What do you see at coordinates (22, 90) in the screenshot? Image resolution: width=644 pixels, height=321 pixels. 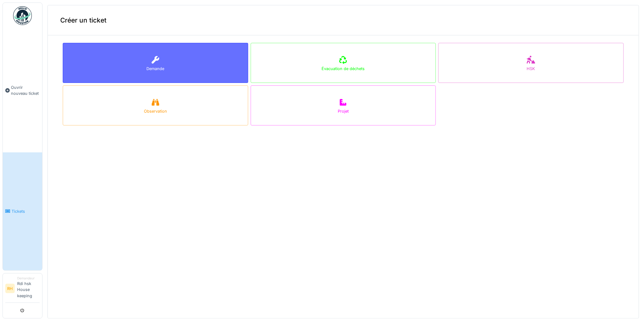 I see `a: Ouvrir nouveau ticket` at bounding box center [22, 90].